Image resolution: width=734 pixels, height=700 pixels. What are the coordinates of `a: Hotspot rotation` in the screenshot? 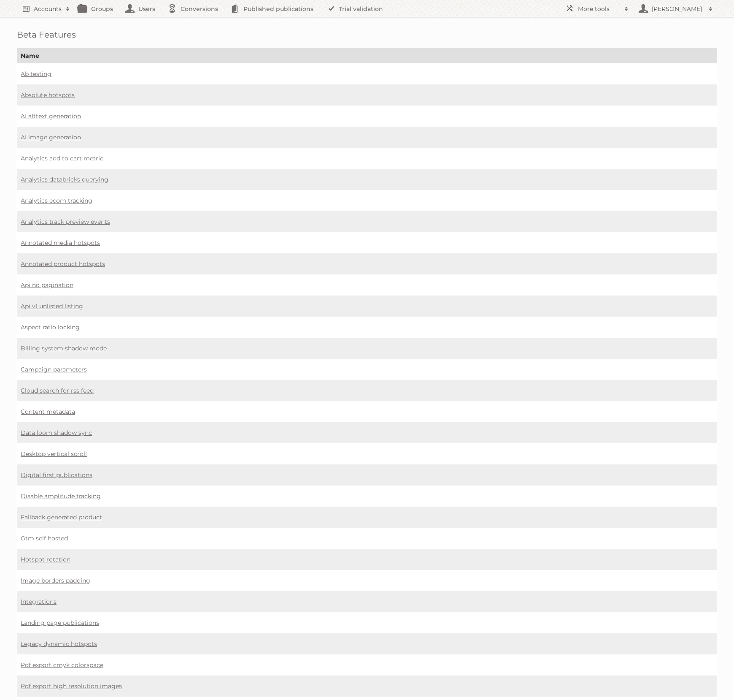 It's located at (46, 559).